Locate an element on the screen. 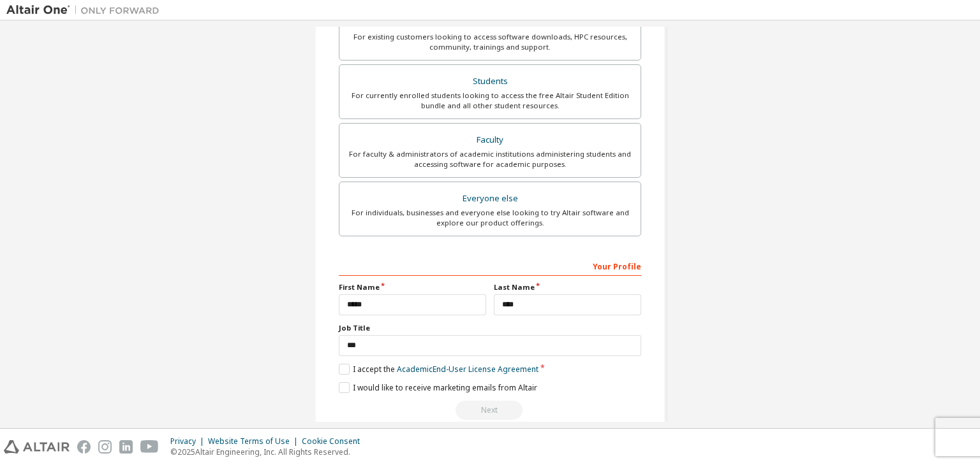  div: For individuals, businesses and everyone else looking to try Altair software and explore our prod... is located at coordinates (490, 218).